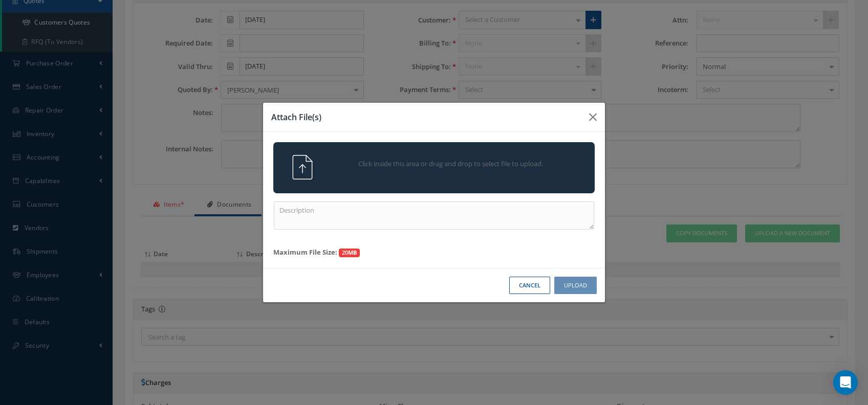 Image resolution: width=868 pixels, height=405 pixels. Describe the element at coordinates (352, 252) in the screenshot. I see `strong: MB` at that location.